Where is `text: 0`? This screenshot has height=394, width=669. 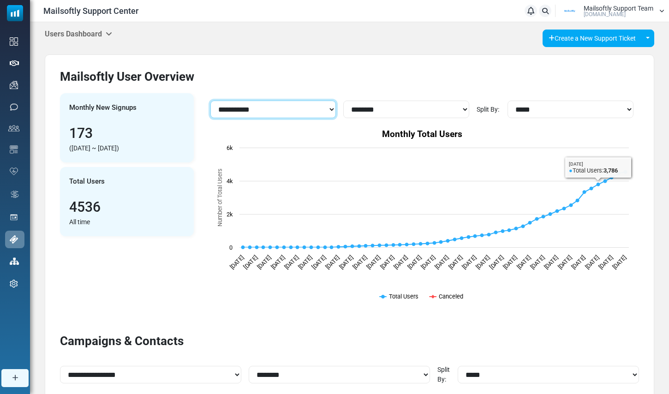
text: 0 is located at coordinates (231, 247).